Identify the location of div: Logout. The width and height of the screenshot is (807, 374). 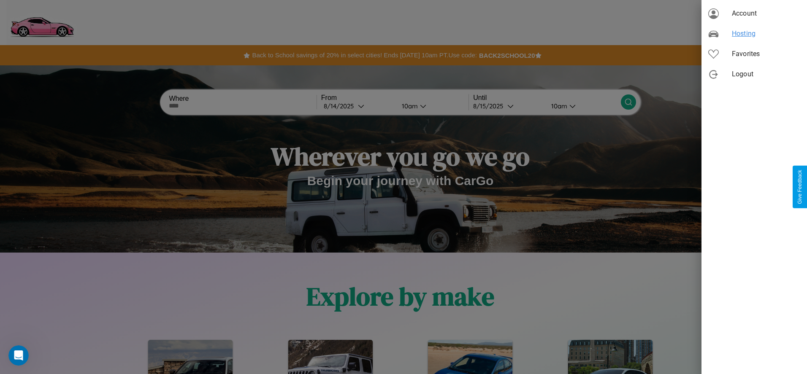
(754, 74).